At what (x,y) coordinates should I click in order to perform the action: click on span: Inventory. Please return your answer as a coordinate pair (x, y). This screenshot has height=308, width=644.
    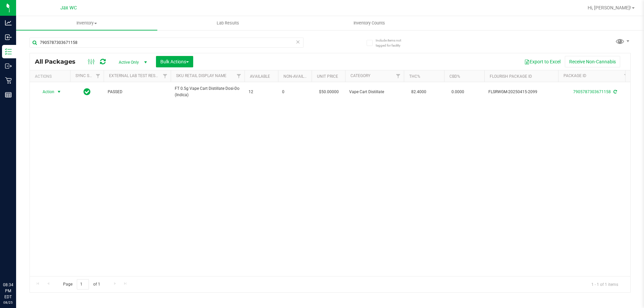
    Looking at the image, I should click on (86, 23).